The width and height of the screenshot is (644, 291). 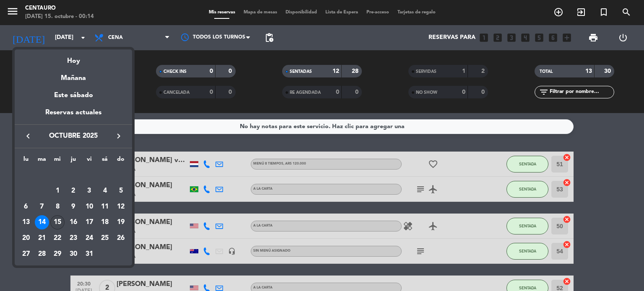 What do you see at coordinates (73, 222) in the screenshot?
I see `div: 16` at bounding box center [73, 222].